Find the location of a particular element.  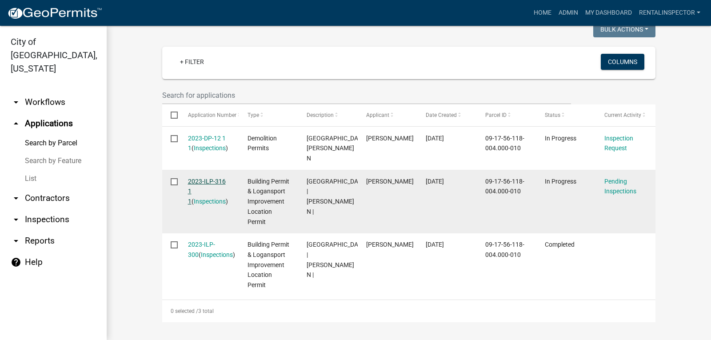

span: 08/29/2023 is located at coordinates (435, 244).